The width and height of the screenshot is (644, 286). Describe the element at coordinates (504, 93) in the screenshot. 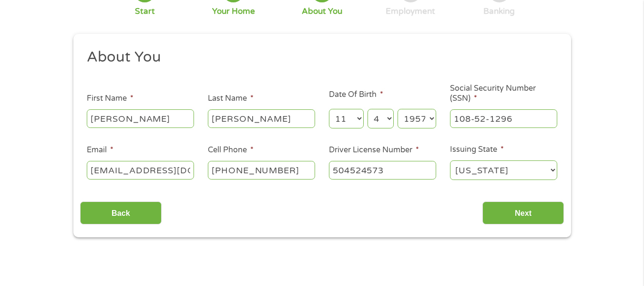

I see `label: Social Security Number (SSN)` at that location.